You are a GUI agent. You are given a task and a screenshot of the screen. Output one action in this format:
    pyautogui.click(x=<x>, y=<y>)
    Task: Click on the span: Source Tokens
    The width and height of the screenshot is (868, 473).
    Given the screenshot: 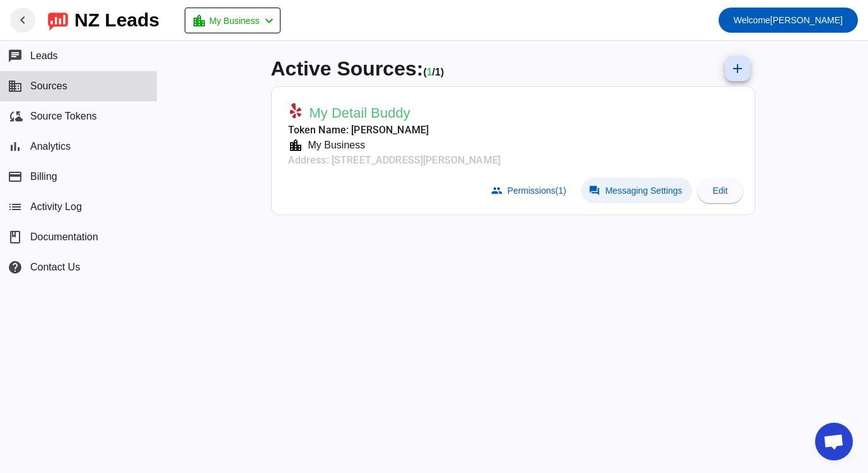 What is the action you would take?
    pyautogui.click(x=64, y=117)
    